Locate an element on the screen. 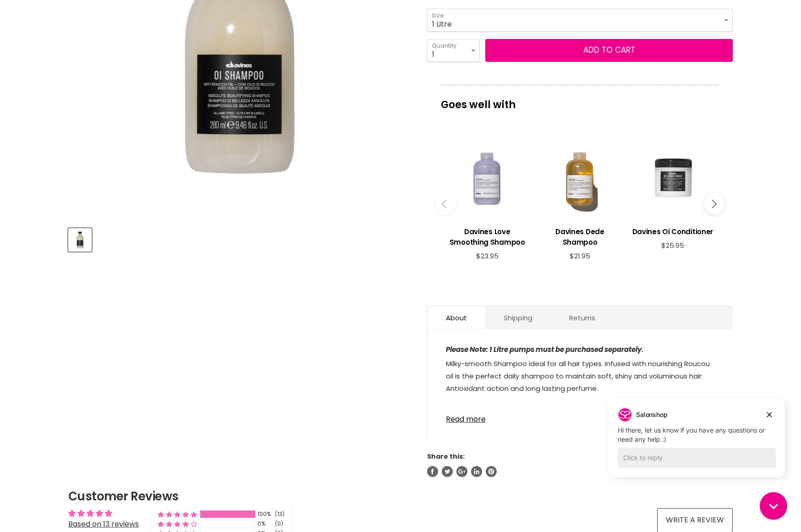  span: $21.95 is located at coordinates (579, 255).